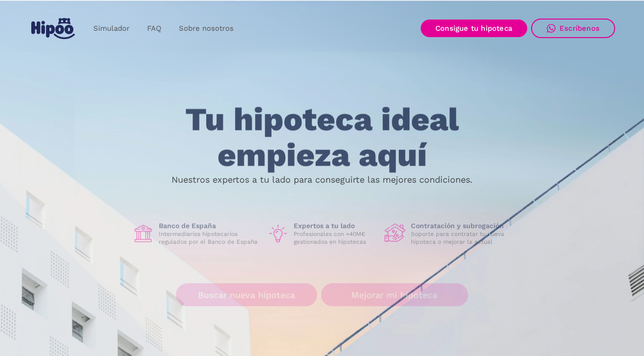 The height and width of the screenshot is (356, 644). What do you see at coordinates (111, 29) in the screenshot?
I see `a: Simulador` at bounding box center [111, 29].